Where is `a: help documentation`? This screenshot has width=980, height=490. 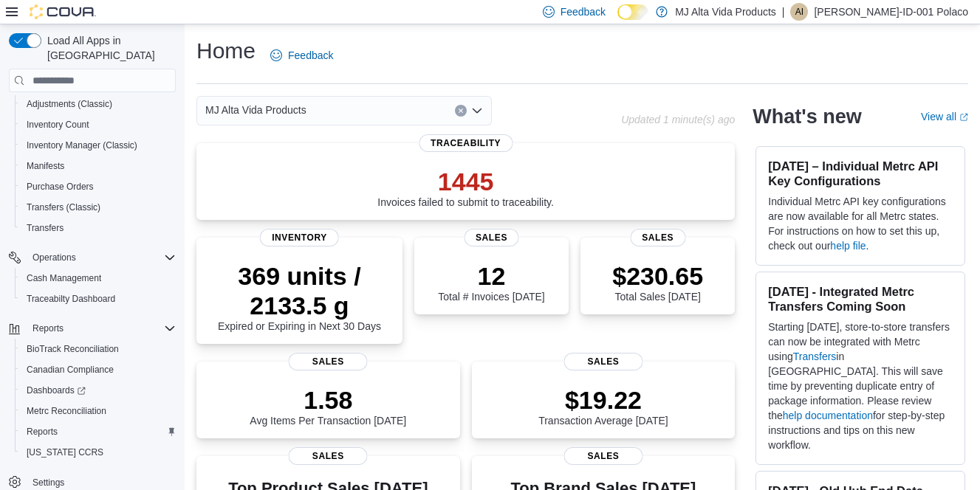 a: help documentation is located at coordinates (827, 416).